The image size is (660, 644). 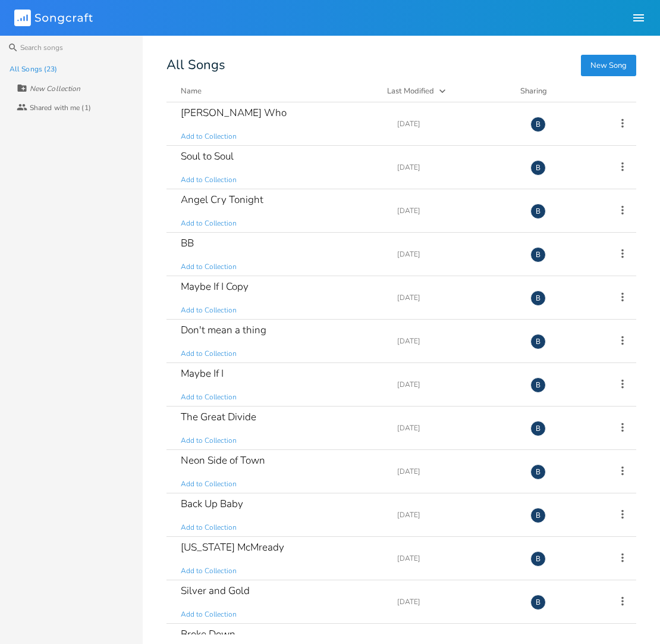 I want to click on div: Shared with me (1), so click(x=60, y=108).